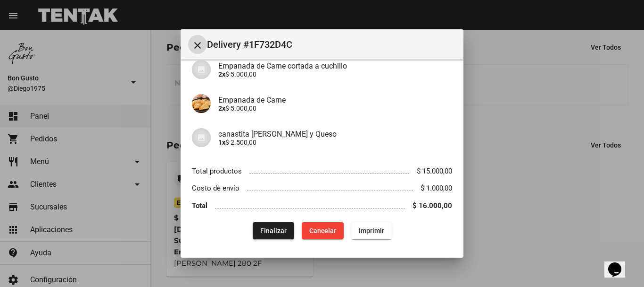 The width and height of the screenshot is (644, 287). I want to click on mat-icon: Cerrar, so click(198, 45).